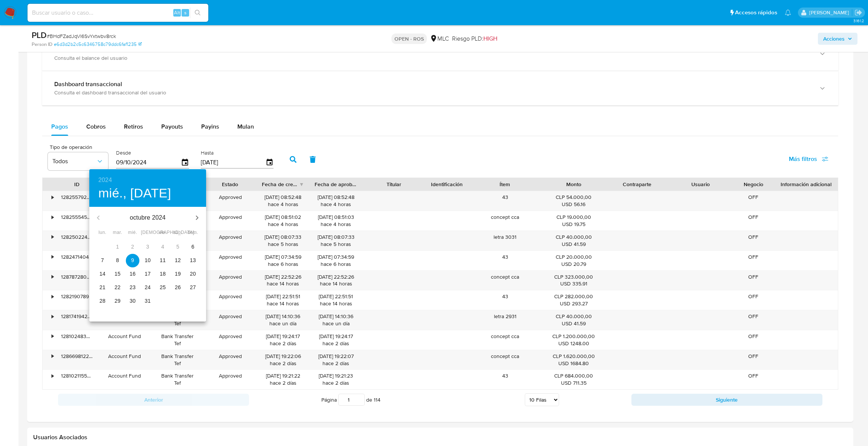  What do you see at coordinates (105, 181) in the screenshot?
I see `button: 2024` at bounding box center [105, 181].